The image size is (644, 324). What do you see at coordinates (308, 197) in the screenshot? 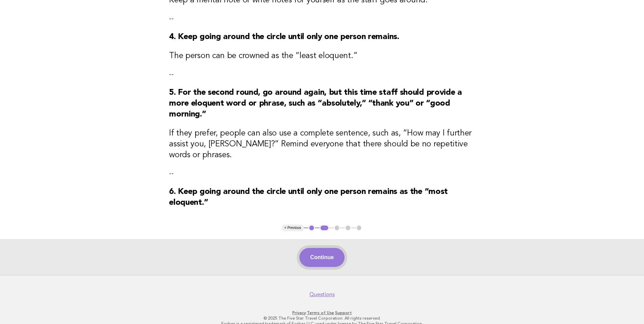
I see `strong: 6. Keep going around the circle until only one person remains as the “most eloquent.”` at bounding box center [308, 197].